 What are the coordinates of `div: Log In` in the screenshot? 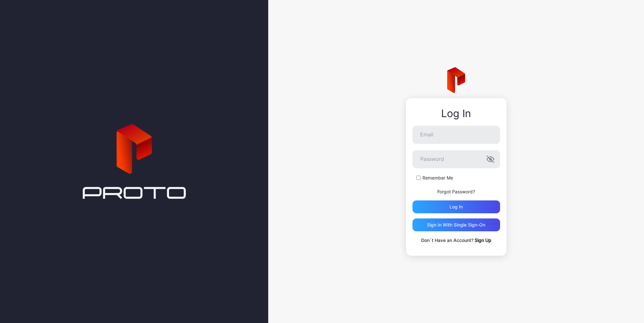 It's located at (456, 114).